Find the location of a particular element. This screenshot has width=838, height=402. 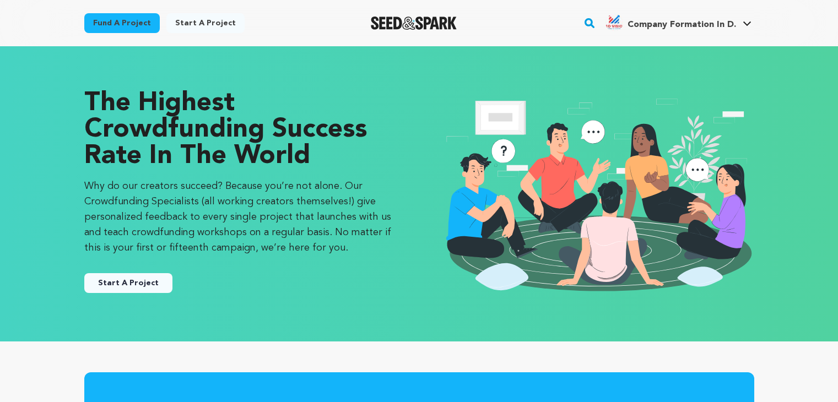

a: Seed&Spark Homepage is located at coordinates (414, 23).